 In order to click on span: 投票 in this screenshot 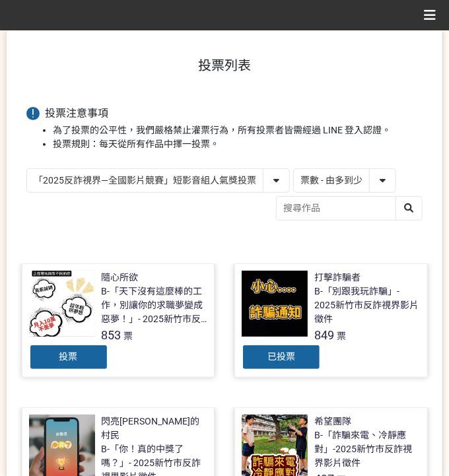, I will do `click(68, 357)`.